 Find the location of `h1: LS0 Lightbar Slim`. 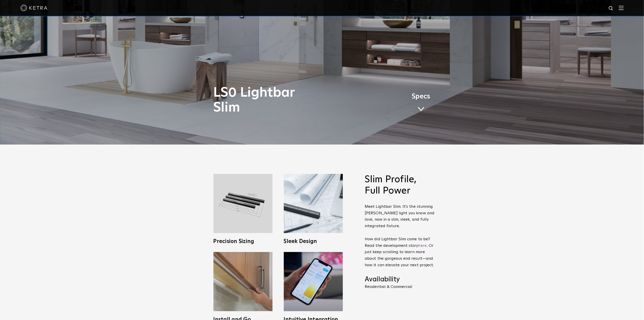

h1: LS0 Lightbar Slim is located at coordinates (277, 100).